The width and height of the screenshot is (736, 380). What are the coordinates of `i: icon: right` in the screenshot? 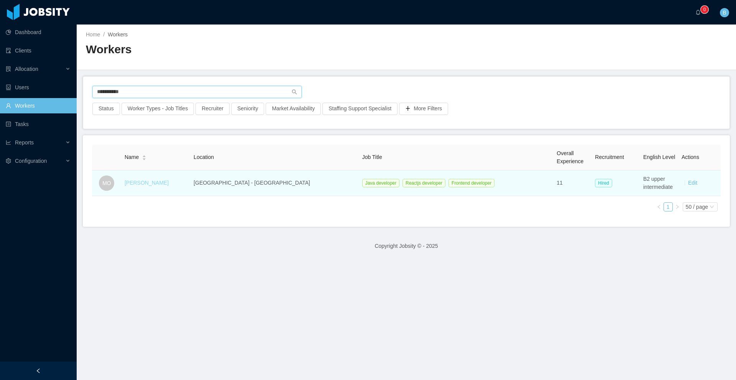 It's located at (678, 207).